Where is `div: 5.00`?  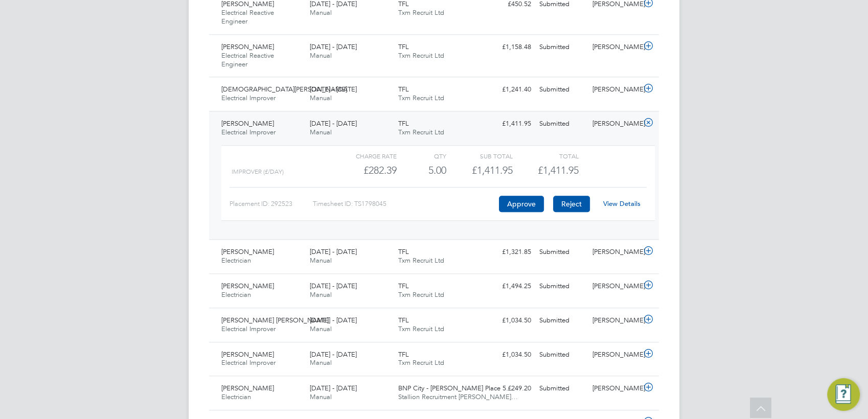
div: 5.00 is located at coordinates (421, 171).